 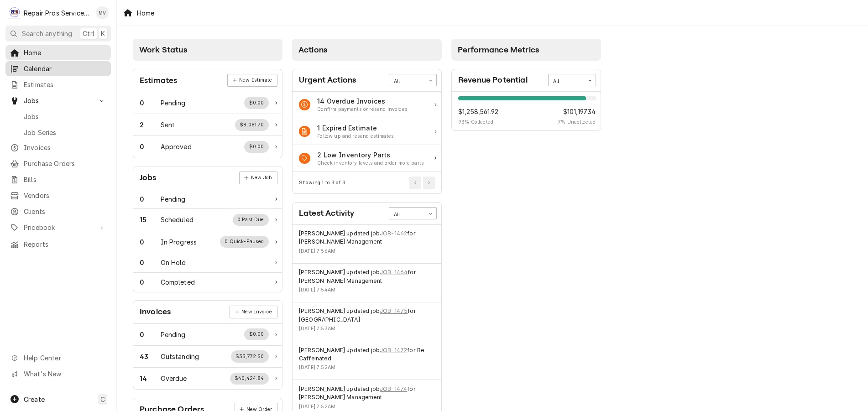 What do you see at coordinates (367, 158) in the screenshot?
I see `a: Action Item` at bounding box center [367, 158].